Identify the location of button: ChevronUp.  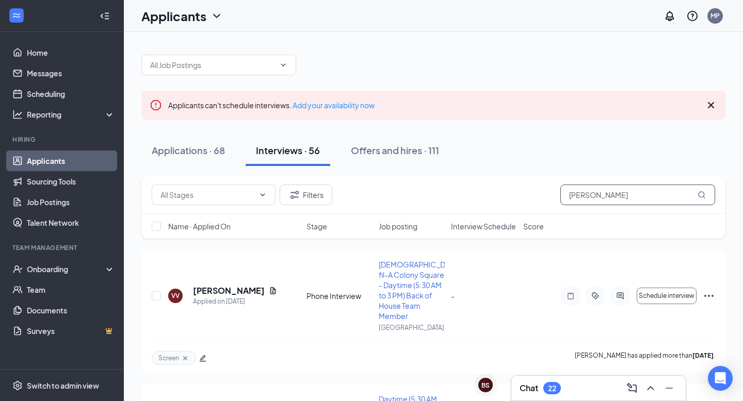
(651, 388).